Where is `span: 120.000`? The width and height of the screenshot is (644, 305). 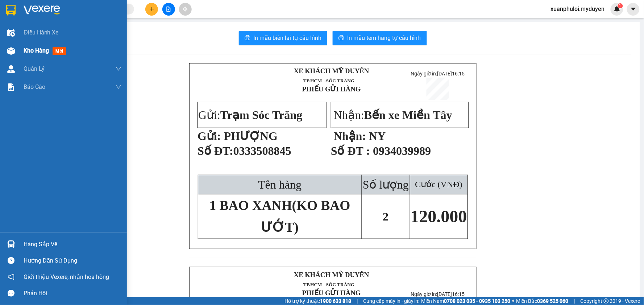 span: 120.000 is located at coordinates (439, 216).